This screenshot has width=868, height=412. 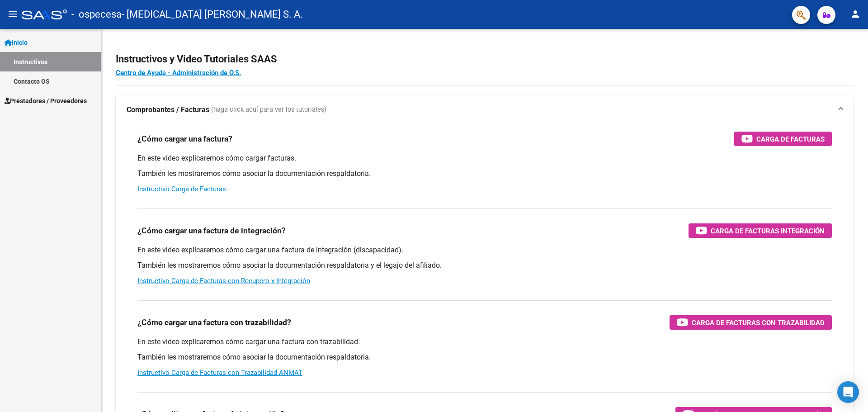 I want to click on p: En este video explicaremos cómo cargar facturas., so click(x=484, y=158).